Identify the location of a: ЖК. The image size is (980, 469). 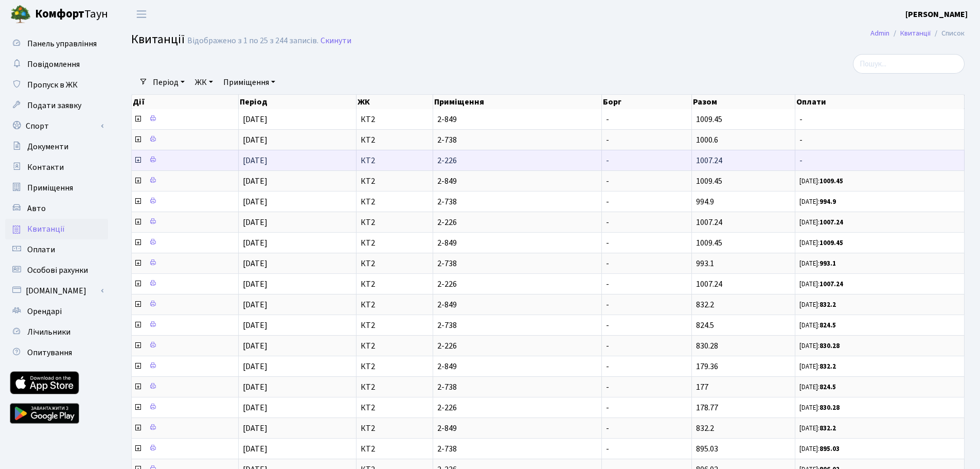
(204, 82).